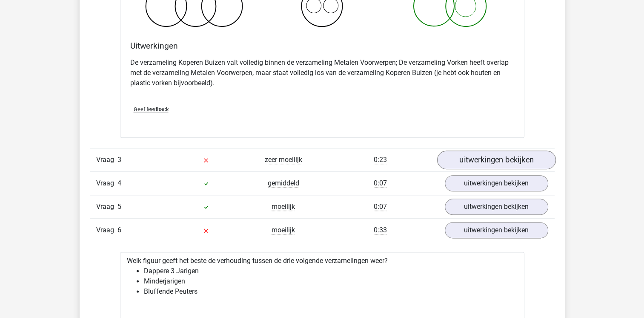 Image resolution: width=644 pixels, height=318 pixels. What do you see at coordinates (322, 73) in the screenshot?
I see `p: De verzameling Koperen Buizen valt volledig binnen de verzameling Metalen Voorwerpen; De verzamel...` at bounding box center [322, 73].